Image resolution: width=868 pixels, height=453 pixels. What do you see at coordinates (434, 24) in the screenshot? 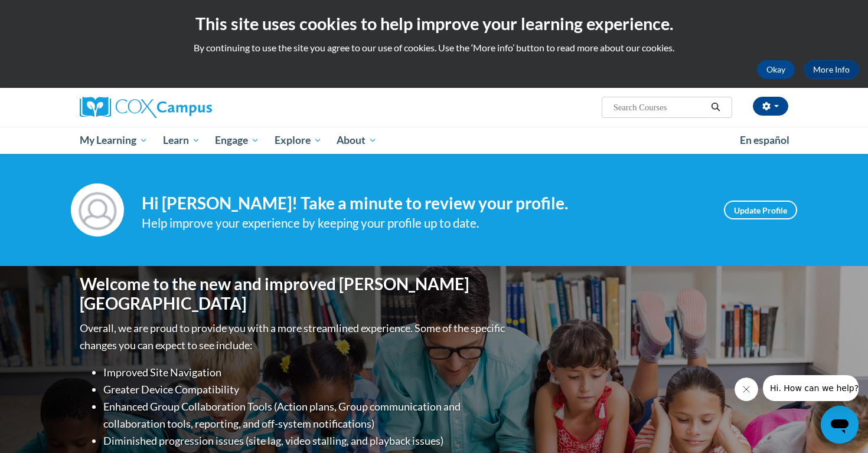
I see `h2: This site uses cookies to help improve your learning experience.` at bounding box center [434, 24].